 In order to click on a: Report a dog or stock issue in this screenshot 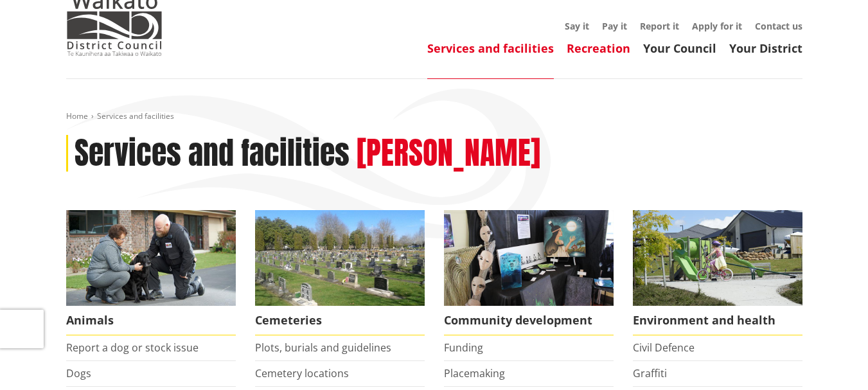, I will do `click(132, 348)`.